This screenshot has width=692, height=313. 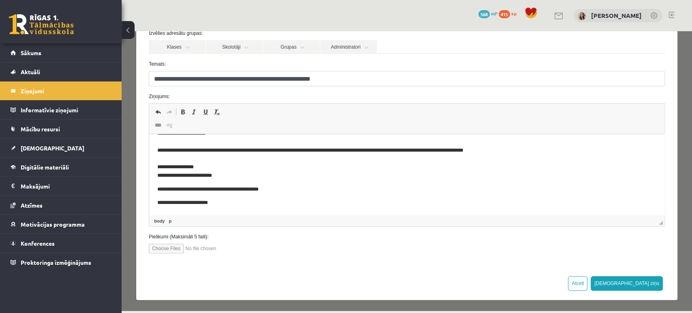 What do you see at coordinates (113, 16) in the screenshot?
I see `a: Skolotāji` at bounding box center [113, 16].